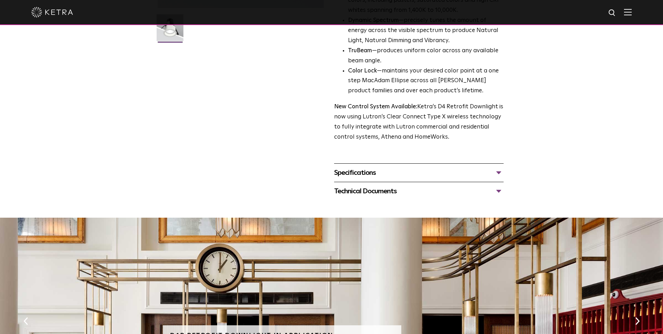 Image resolution: width=663 pixels, height=334 pixels. Describe the element at coordinates (419, 122) in the screenshot. I see `p: Ketra’s D4 Retrofit Downlight is now using Lutron’s Clear Connect Type X wireless technology to f...` at that location.